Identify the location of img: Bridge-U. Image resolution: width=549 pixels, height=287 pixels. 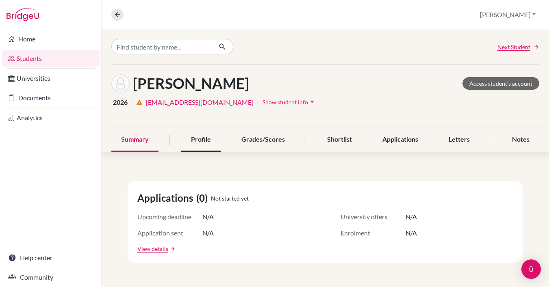
(23, 15).